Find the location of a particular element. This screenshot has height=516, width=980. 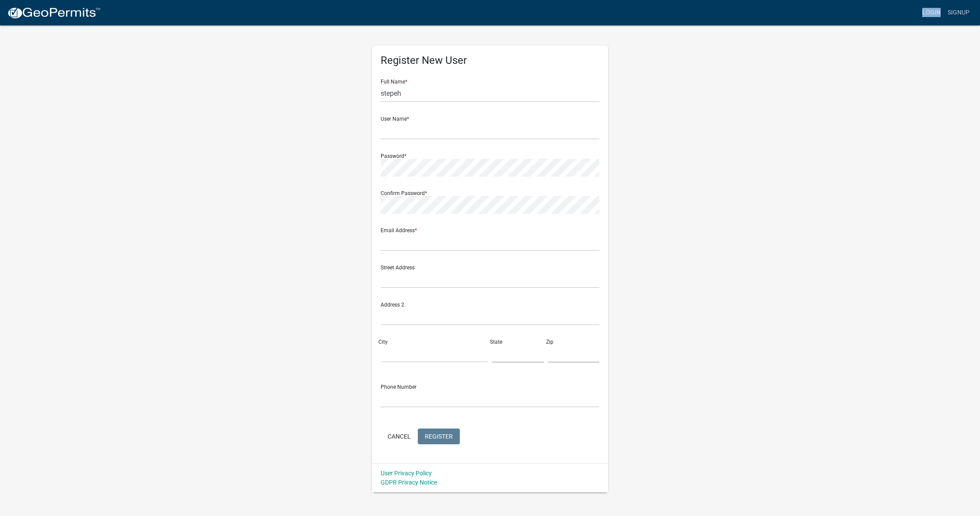

a: Signup is located at coordinates (959, 13).